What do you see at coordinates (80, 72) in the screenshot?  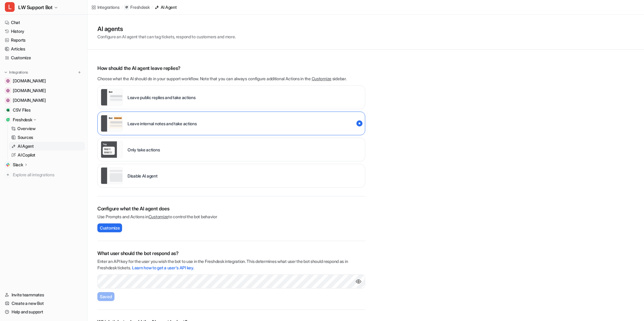 I see `img: menu_add.svg` at bounding box center [80, 72].